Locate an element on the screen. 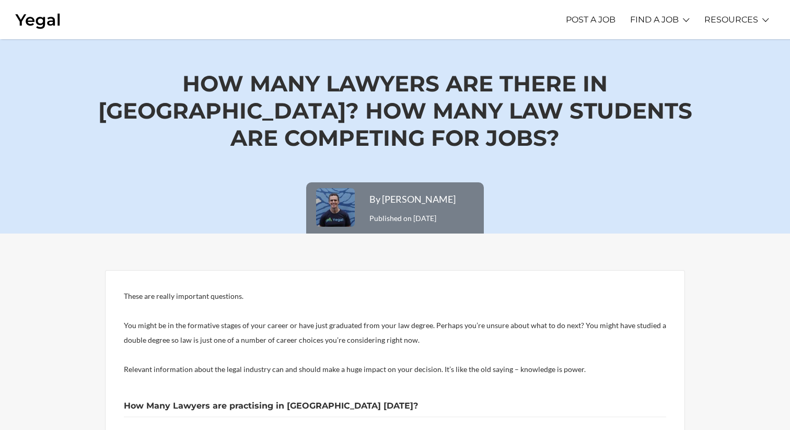 Image resolution: width=790 pixels, height=430 pixels. a: RESOURCES is located at coordinates (731, 19).